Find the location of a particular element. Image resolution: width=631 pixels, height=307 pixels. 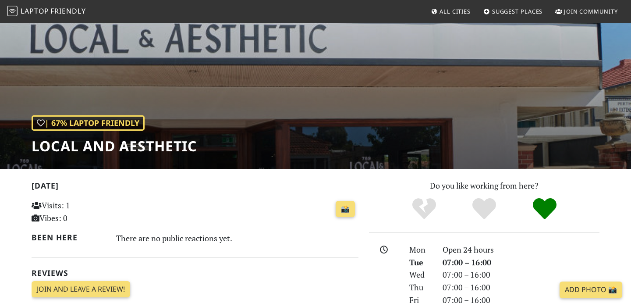

span: Suggest Places is located at coordinates (517, 11).